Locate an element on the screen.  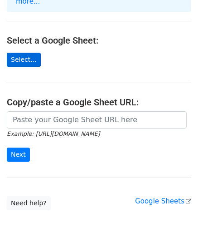
input: Next is located at coordinates (18, 154).